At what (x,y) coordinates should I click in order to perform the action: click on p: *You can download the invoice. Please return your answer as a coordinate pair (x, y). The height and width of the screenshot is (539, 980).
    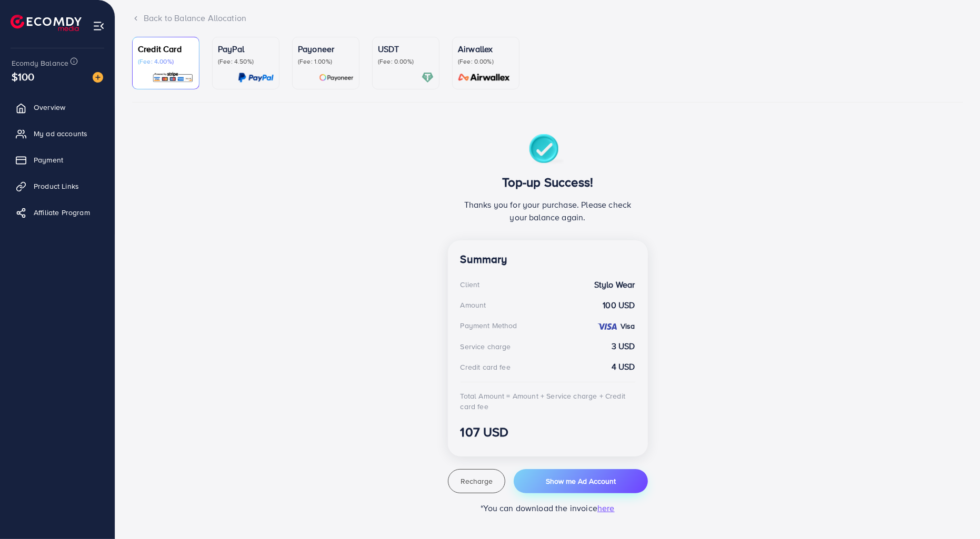
    Looking at the image, I should click on (548, 508).